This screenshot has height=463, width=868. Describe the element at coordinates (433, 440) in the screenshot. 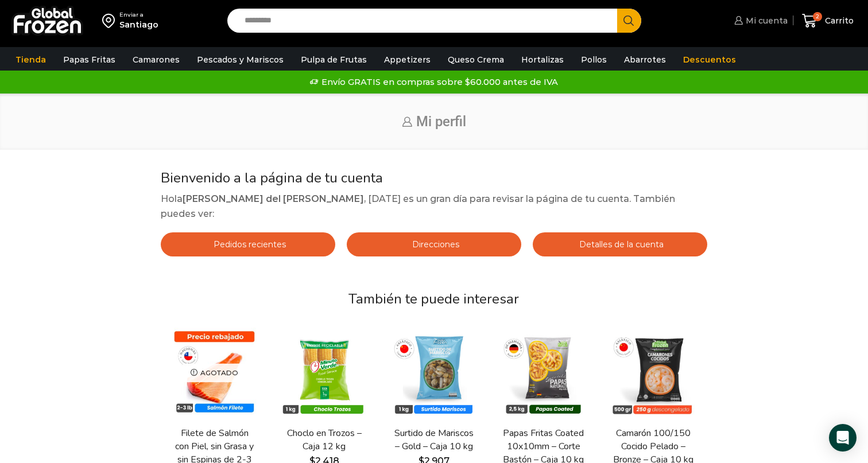

I see `a: Surtido de Mariscos – Gold – Caja 10 kg` at that location.